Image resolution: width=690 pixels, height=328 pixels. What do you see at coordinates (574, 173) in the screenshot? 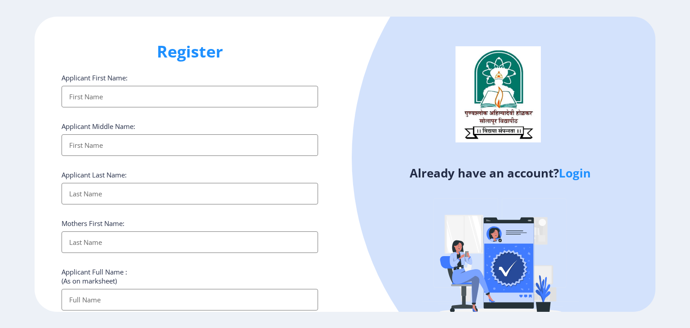
I see `a: Login` at bounding box center [574, 173].